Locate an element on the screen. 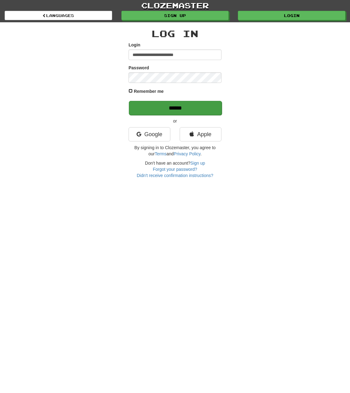 The image size is (350, 393). a: Apple is located at coordinates (200, 134).